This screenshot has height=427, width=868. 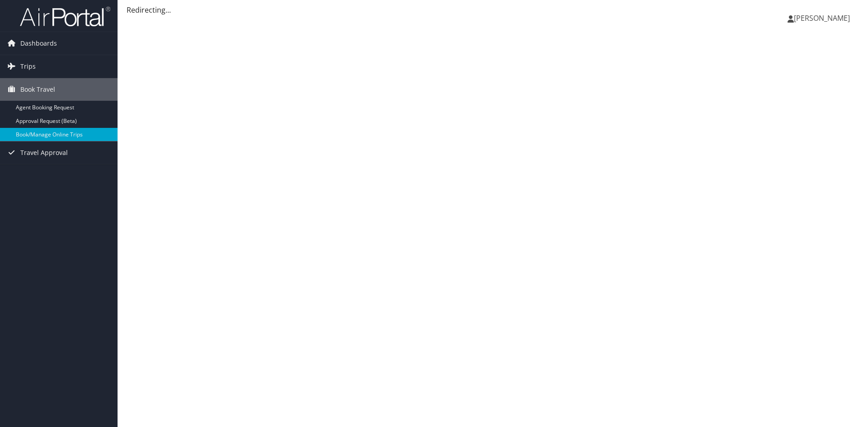 What do you see at coordinates (44, 153) in the screenshot?
I see `span: Travel Approval` at bounding box center [44, 153].